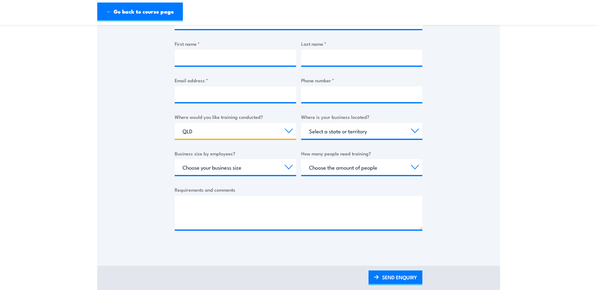 The image size is (597, 290). I want to click on label: Requirements and comments, so click(298, 189).